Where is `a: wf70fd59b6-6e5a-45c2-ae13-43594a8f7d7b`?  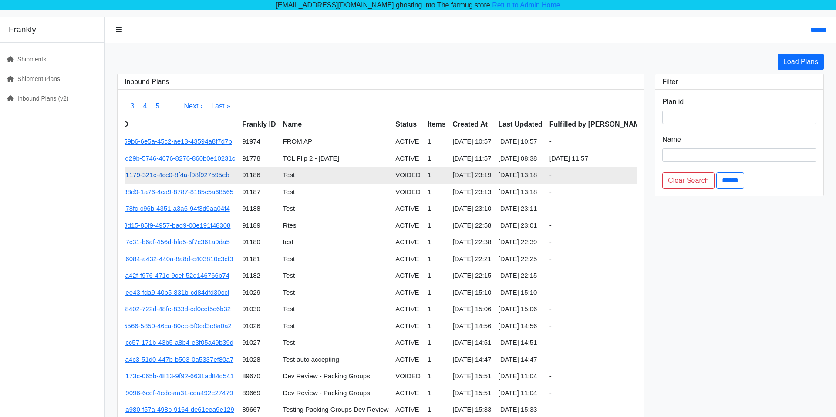
a: wf70fd59b6-6e5a-45c2-ae13-43594a8f7d7b is located at coordinates (168, 141).